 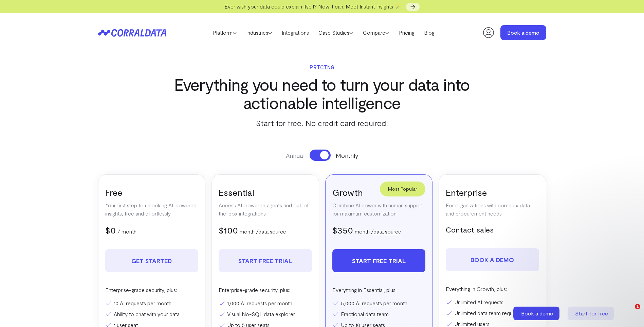 I want to click on span: Ever wish your data could explain itself? Now it can. Meet Instant Insights 🪄, so click(x=313, y=6).